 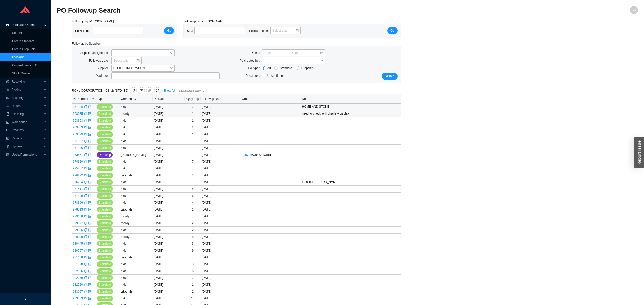 What do you see at coordinates (105, 155) in the screenshot?
I see `button: Dropship` at bounding box center [105, 155].